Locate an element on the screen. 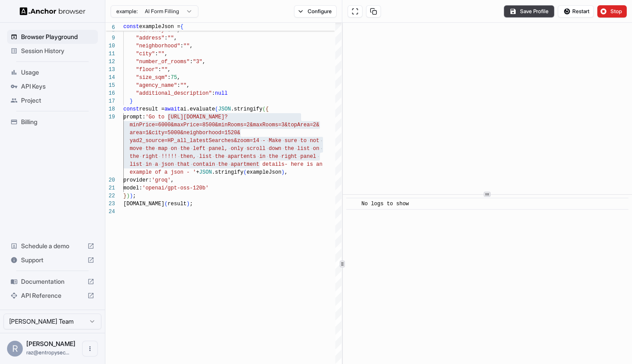 Image resolution: width=632 pixels, height=364 pixels. span: "additional_description" is located at coordinates (174, 94).